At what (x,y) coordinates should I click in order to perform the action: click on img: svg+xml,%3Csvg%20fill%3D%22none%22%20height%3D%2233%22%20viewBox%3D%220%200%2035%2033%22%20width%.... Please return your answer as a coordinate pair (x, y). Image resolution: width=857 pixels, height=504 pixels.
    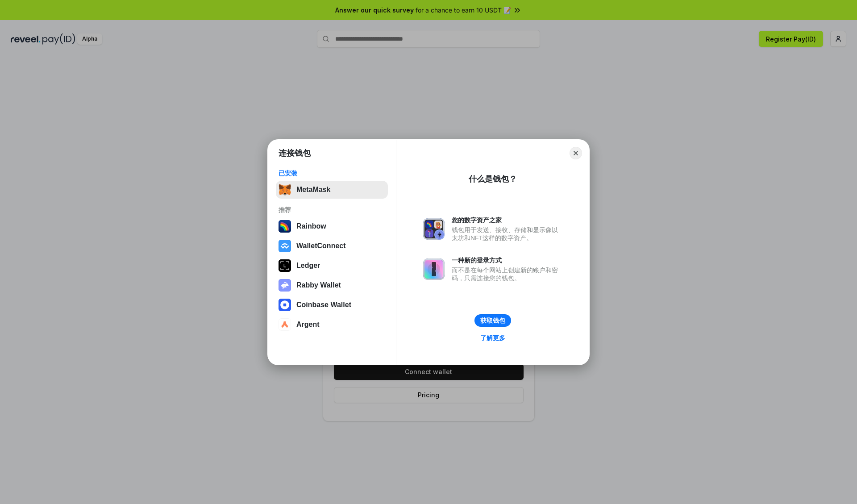
    Looking at the image, I should click on (285, 190).